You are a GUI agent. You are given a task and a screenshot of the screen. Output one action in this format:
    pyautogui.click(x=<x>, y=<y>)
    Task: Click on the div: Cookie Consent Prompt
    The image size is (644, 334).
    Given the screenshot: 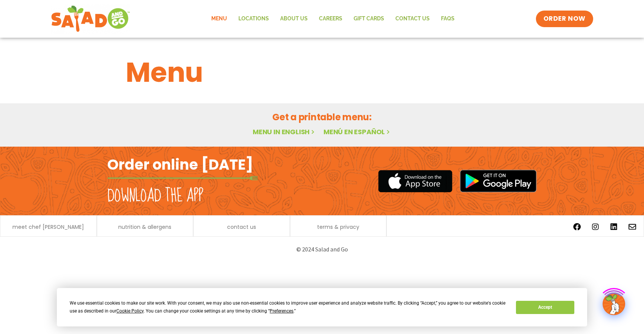 What is the action you would take?
    pyautogui.click(x=322, y=307)
    